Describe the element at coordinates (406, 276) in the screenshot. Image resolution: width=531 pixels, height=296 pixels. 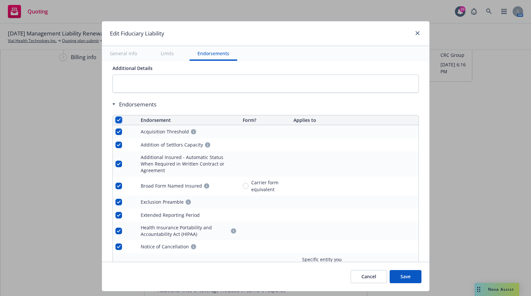
I see `button: Save` at that location.